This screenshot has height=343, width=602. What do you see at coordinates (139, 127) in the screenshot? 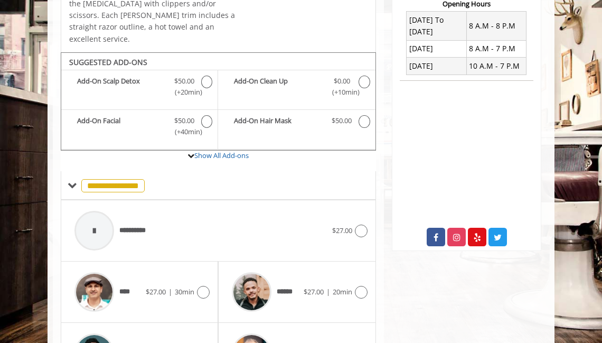
I see `label: Add-On Facial` at bounding box center [139, 127].